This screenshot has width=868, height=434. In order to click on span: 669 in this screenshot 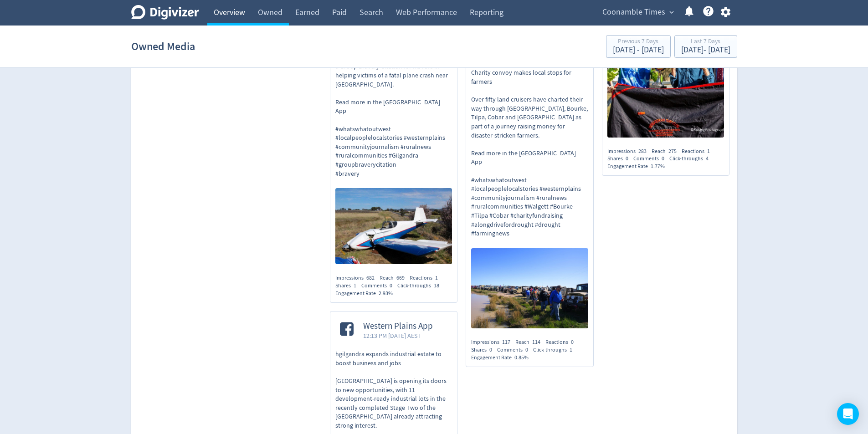, I will do `click(401, 278)`.